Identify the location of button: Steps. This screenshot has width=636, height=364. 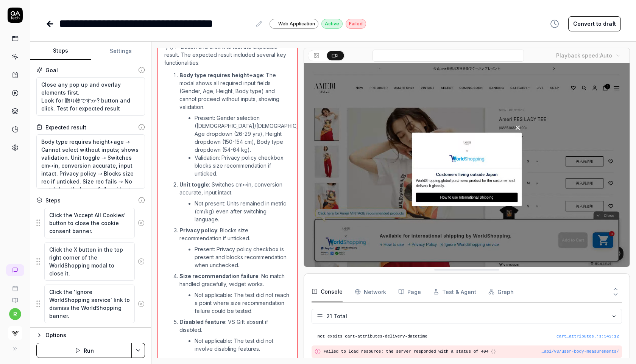
(60, 51).